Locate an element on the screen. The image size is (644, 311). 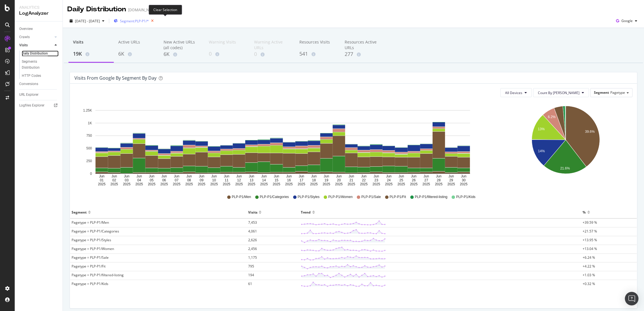
text: 500 is located at coordinates (89, 148).